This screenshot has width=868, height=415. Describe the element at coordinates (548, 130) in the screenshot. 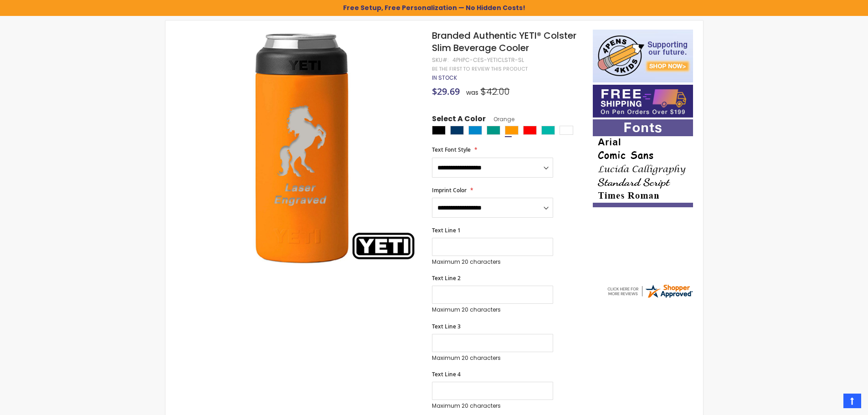

I see `div: Teal` at that location.